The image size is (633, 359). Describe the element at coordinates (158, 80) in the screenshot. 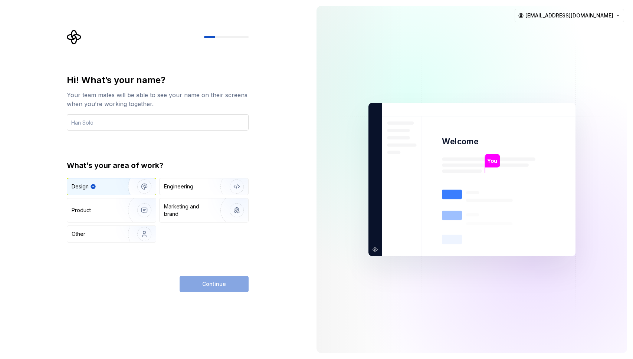

I see `div: Hi! What’s your name?` at that location.